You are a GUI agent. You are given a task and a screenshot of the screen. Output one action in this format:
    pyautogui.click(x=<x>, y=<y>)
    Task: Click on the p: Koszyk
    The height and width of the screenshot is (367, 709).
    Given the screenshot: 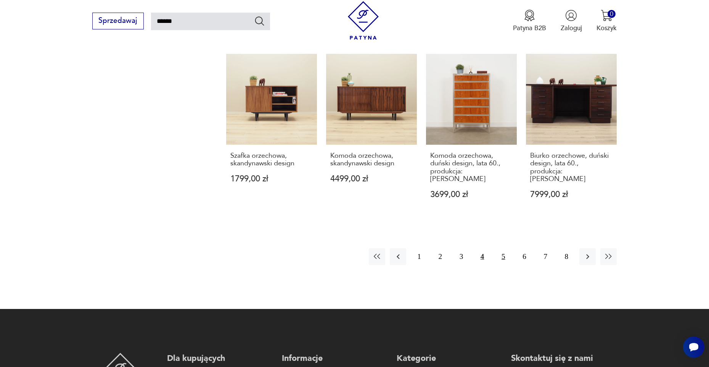 What is the action you would take?
    pyautogui.click(x=607, y=28)
    